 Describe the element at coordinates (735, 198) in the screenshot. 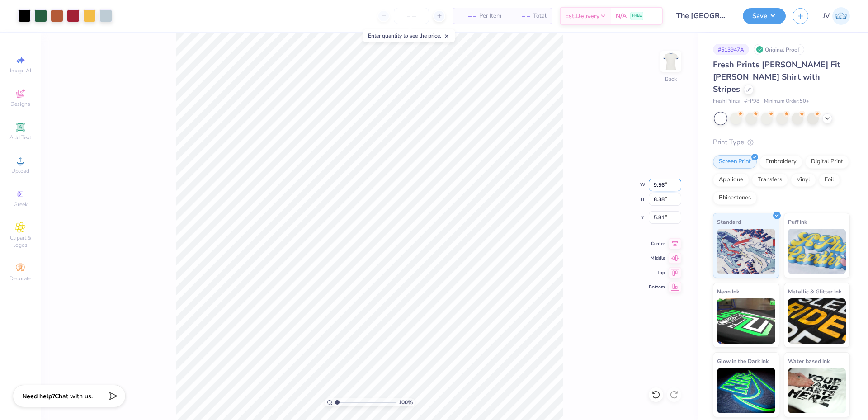

I see `div: Rhinestones` at that location.